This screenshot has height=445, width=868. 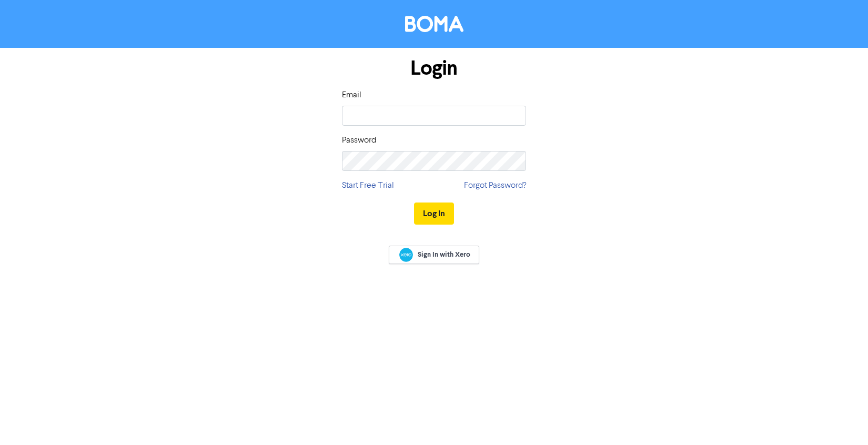 What do you see at coordinates (368, 185) in the screenshot?
I see `a: Start Free Trial` at bounding box center [368, 185].